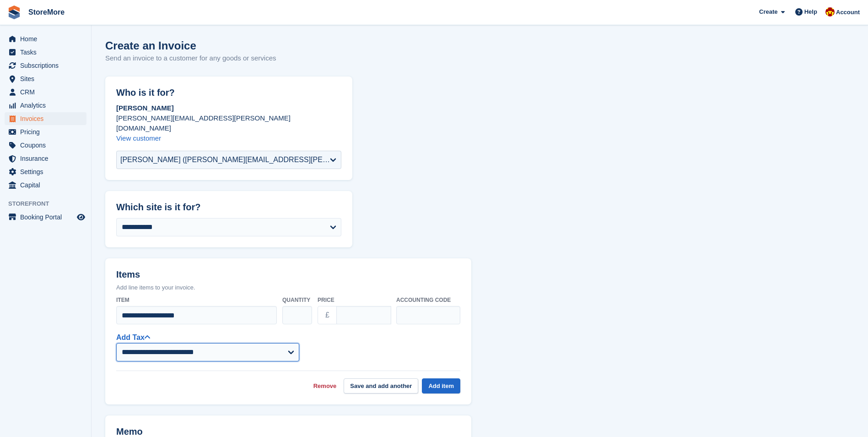 This screenshot has height=437, width=868. I want to click on span: Home, so click(47, 39).